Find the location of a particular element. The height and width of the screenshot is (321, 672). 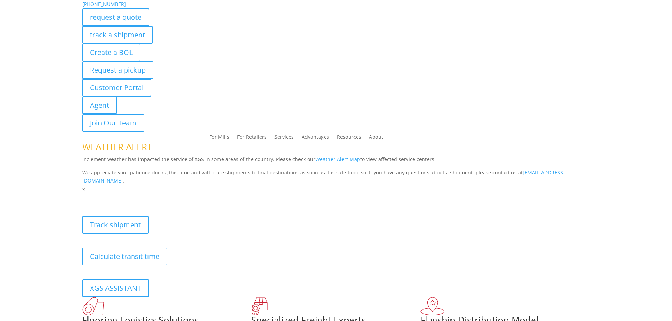

b: Visibility, transparency, and control for your entire supply chain. is located at coordinates (161, 198).